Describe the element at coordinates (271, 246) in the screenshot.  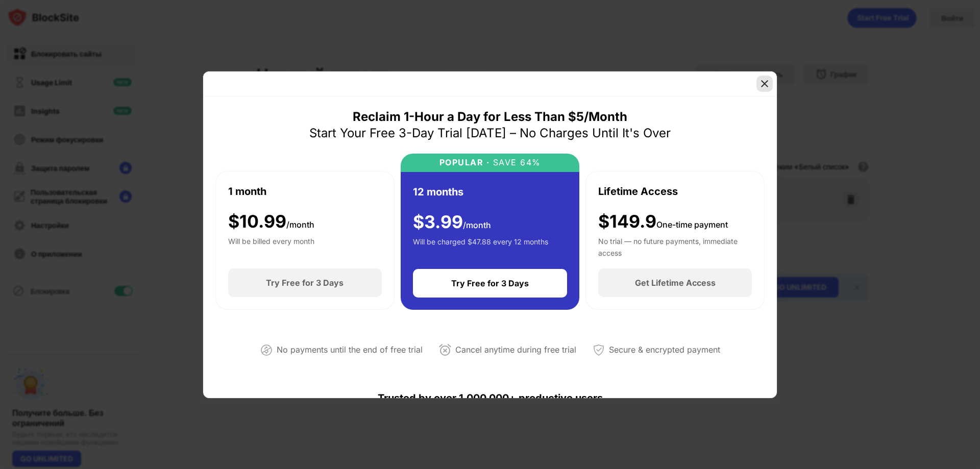
I see `div: Will be billed every month` at that location.